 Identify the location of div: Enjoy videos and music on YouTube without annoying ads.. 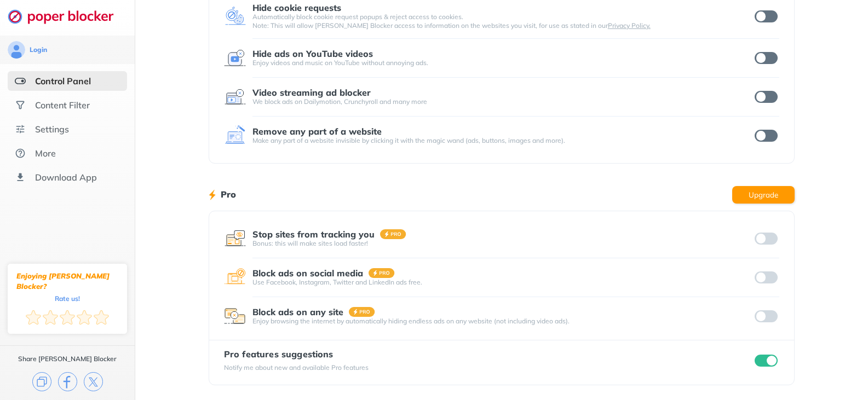
(503, 63).